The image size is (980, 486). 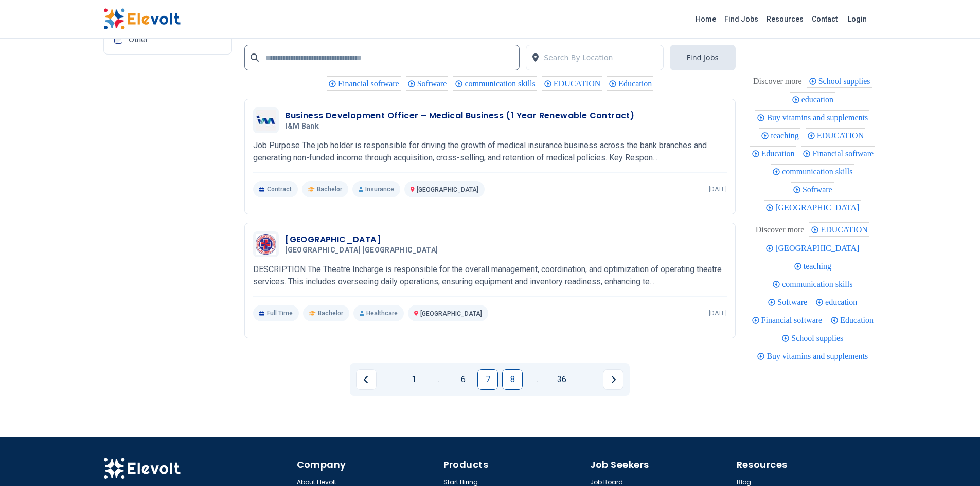 What do you see at coordinates (438, 380) in the screenshot?
I see `a: Jump backward` at bounding box center [438, 380].